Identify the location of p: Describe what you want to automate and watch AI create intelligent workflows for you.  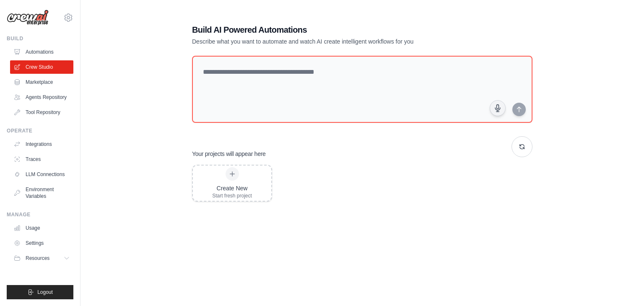
(333, 41).